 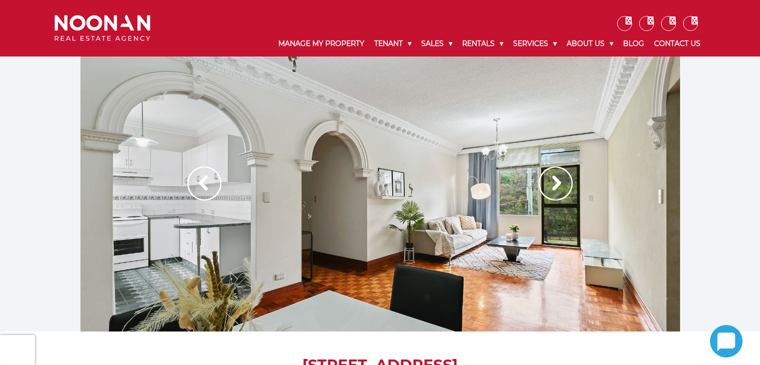 I want to click on a: Sales, so click(x=437, y=43).